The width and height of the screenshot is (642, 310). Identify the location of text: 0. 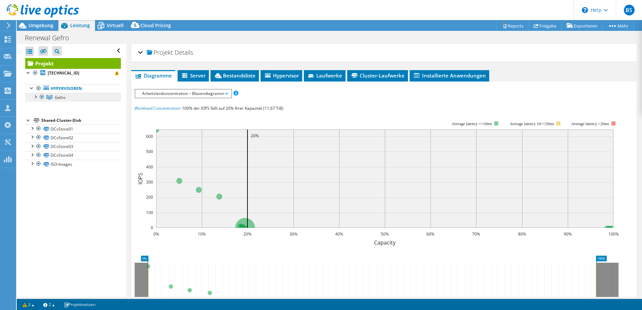
(152, 228).